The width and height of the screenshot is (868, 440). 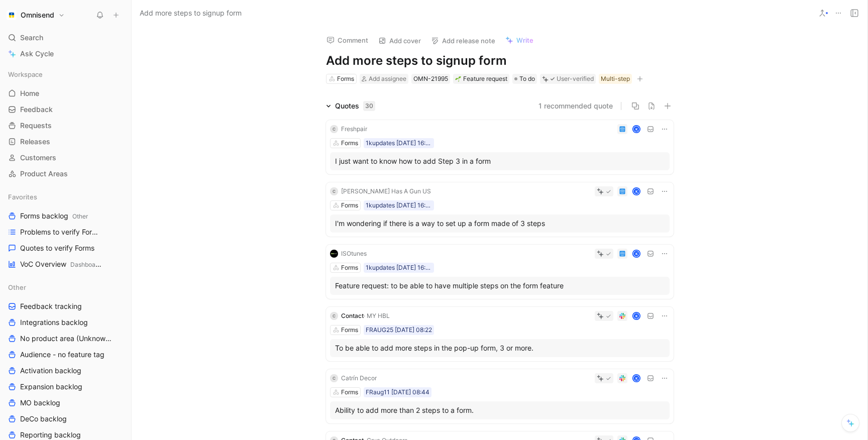 I want to click on img: logo, so click(x=334, y=254).